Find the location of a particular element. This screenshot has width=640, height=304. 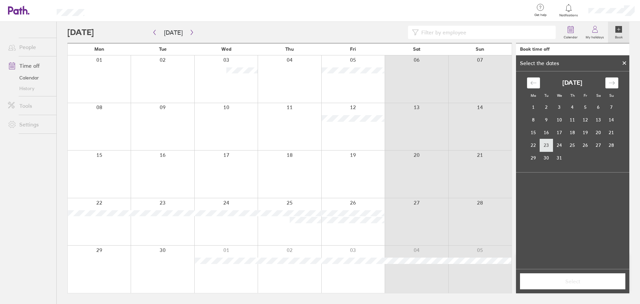

td: Choose Monday, December 29, 2025 as your check-in date. It’s available. is located at coordinates (533, 158).